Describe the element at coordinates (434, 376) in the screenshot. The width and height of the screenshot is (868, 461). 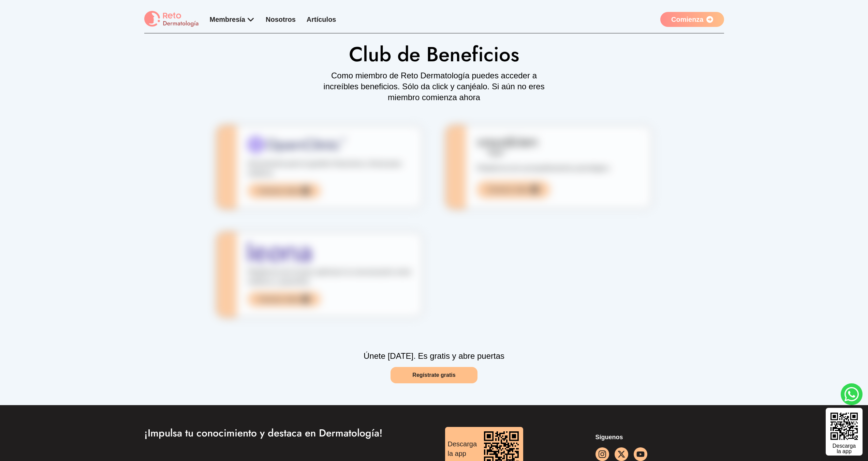
I see `a: Regístrate gratis` at that location.